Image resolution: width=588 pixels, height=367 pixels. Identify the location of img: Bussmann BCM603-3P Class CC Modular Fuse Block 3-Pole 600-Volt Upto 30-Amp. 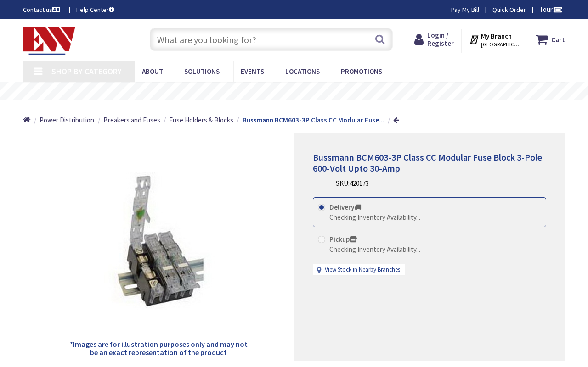
(159, 241).